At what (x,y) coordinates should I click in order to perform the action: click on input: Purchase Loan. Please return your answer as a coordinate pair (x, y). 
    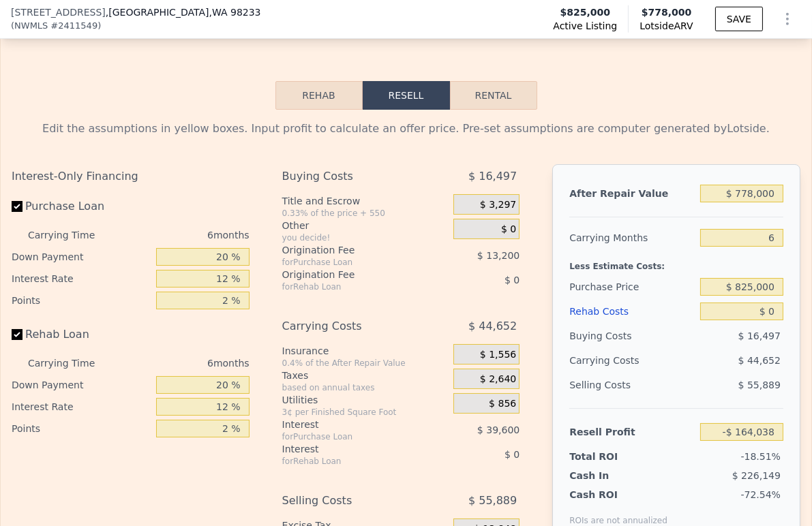
    Looking at the image, I should click on (17, 206).